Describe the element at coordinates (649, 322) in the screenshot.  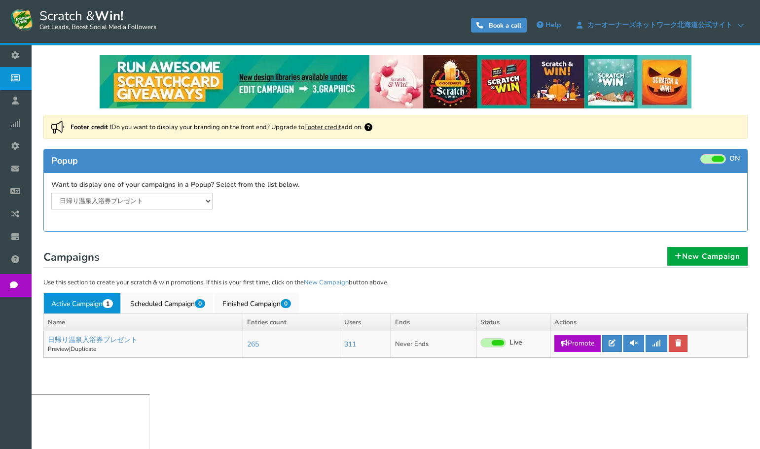
I see `th: Actions` at that location.